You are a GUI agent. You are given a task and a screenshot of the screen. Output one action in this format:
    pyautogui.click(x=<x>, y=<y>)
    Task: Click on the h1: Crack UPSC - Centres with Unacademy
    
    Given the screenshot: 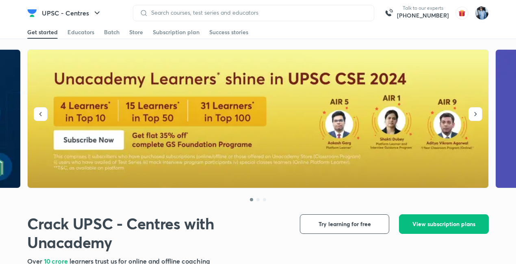 What is the action you would take?
    pyautogui.click(x=157, y=232)
    